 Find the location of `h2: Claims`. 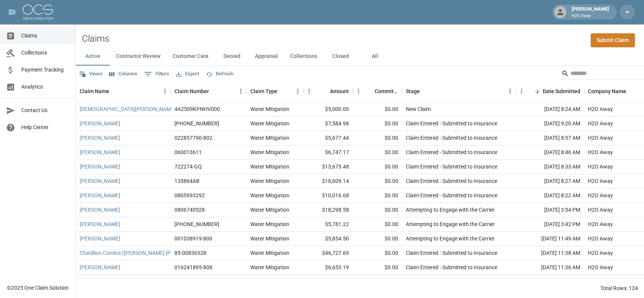

h2: Claims is located at coordinates (96, 39).